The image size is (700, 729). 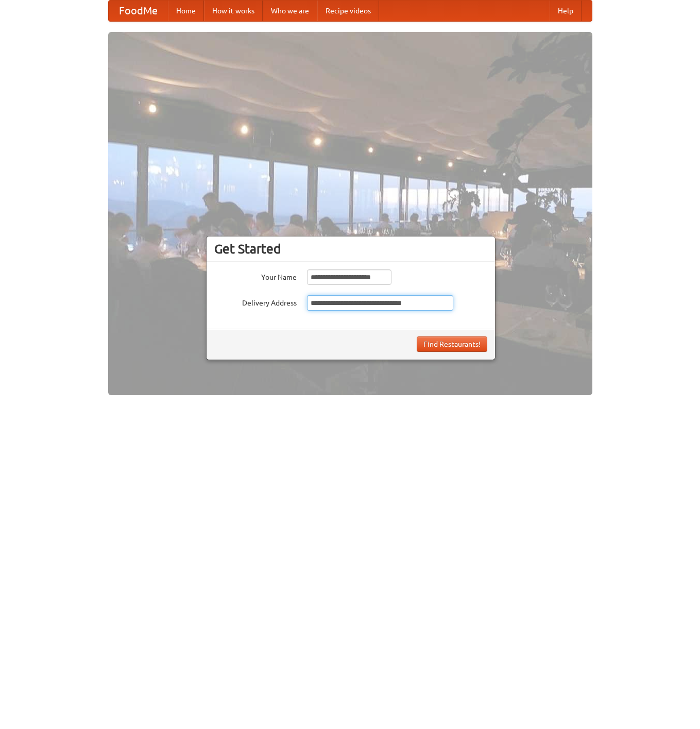 I want to click on a: FoodMe, so click(x=138, y=10).